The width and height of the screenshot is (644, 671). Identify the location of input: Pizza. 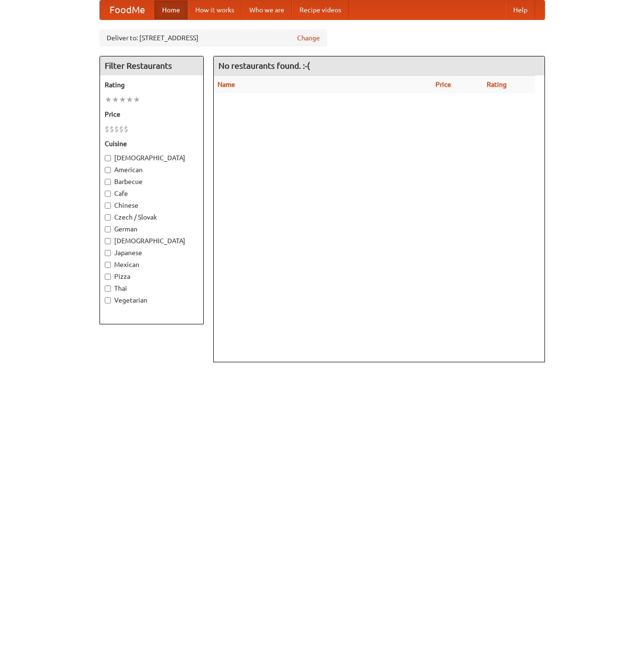
(107, 276).